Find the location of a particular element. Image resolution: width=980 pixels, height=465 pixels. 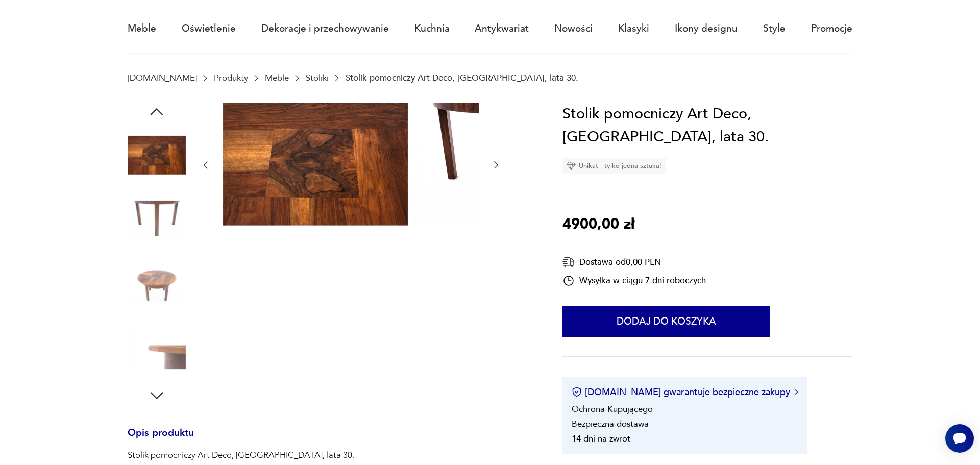

img: Ikona diamentu is located at coordinates (571, 166).